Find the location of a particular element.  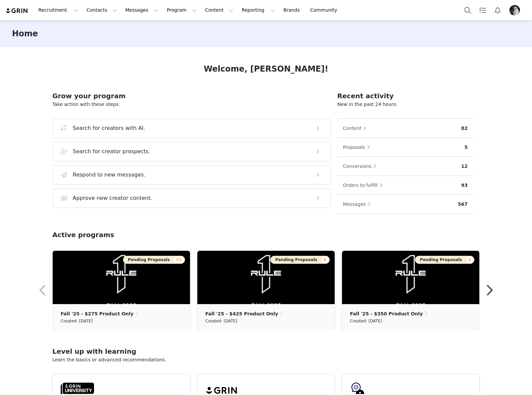

h2: Recent activity is located at coordinates (405, 96).